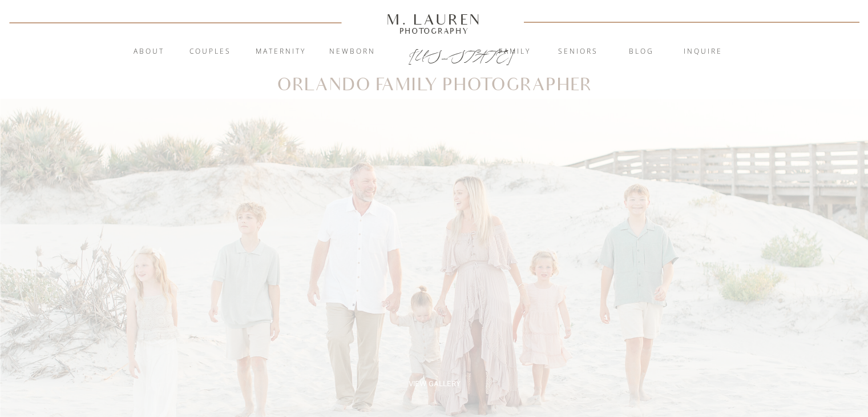 The image size is (868, 417). Describe the element at coordinates (703, 52) in the screenshot. I see `nav: inquire` at that location.